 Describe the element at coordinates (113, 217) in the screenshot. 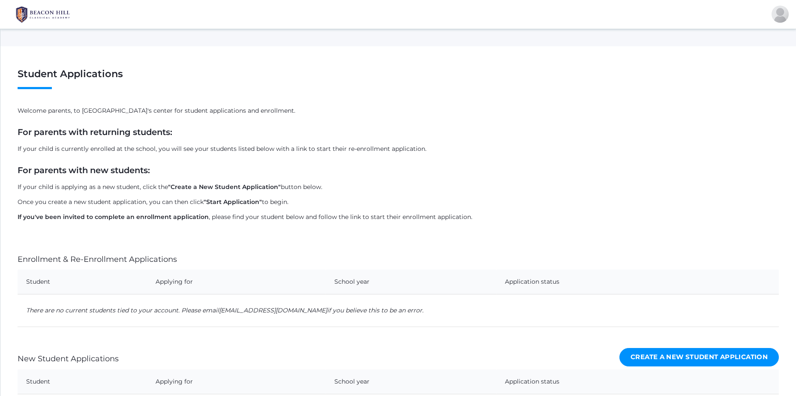

I see `strong: If you've been invited to complete an enrollment application` at that location.